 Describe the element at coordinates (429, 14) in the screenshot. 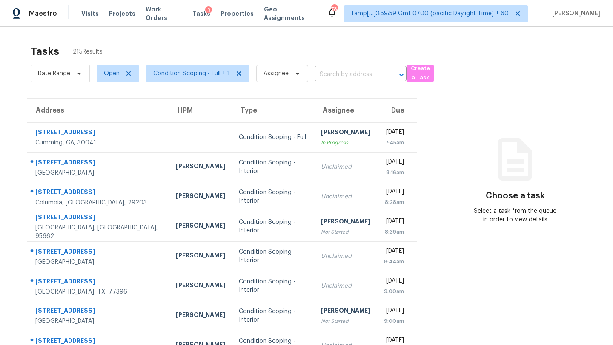

I see `span: Tamp[…]3:59:59 Gmt 0700 (pacific Daylight Time) + 60` at that location.